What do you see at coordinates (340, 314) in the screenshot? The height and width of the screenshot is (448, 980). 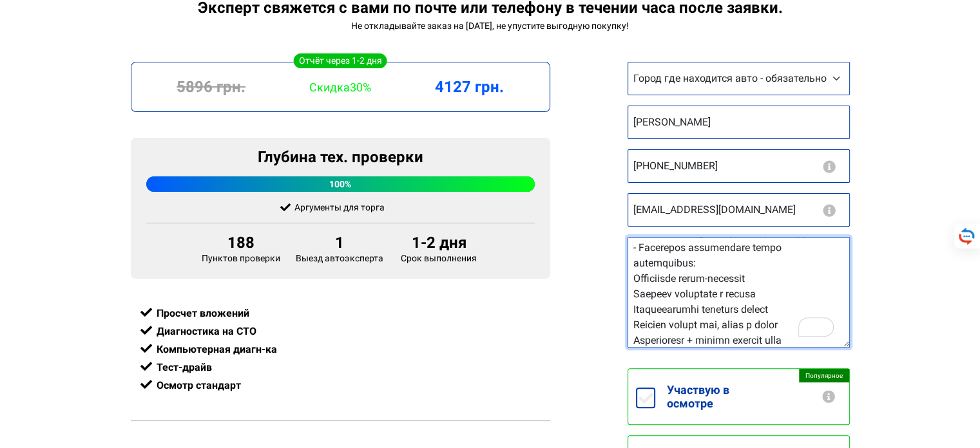 I see `div: Просчет вложений` at bounding box center [340, 314].